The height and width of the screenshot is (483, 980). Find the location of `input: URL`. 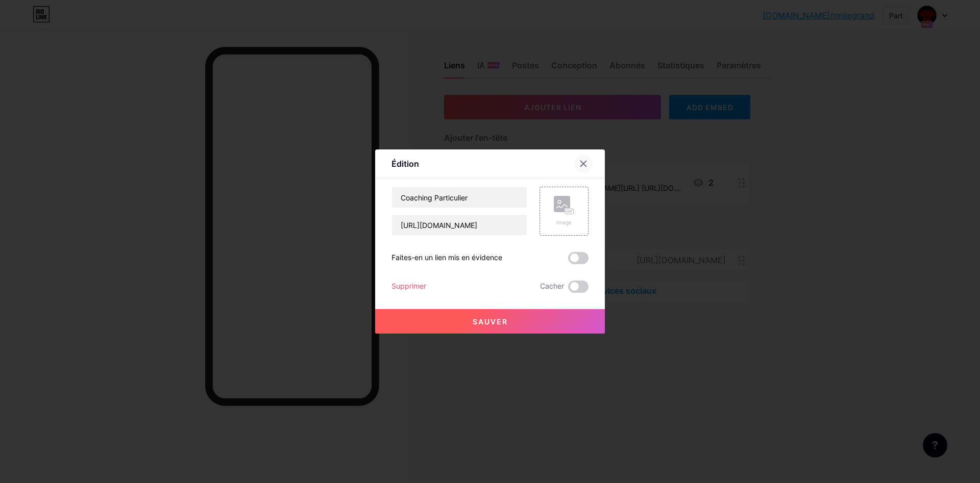

input: URL is located at coordinates (459, 225).